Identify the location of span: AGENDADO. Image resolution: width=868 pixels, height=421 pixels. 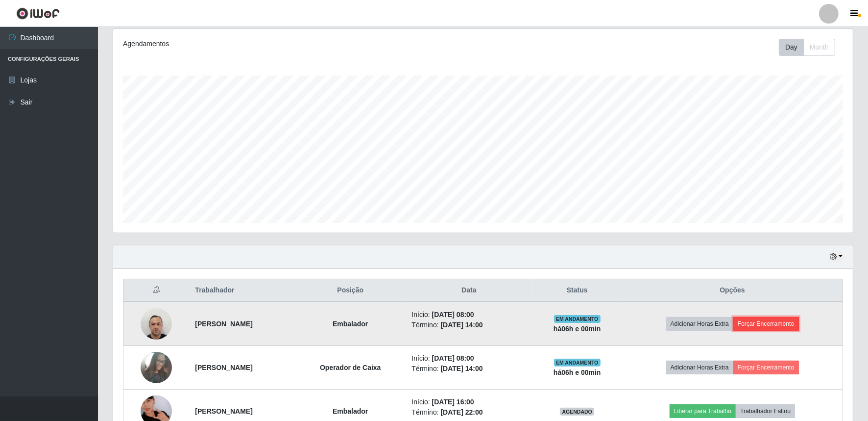
(577, 411).